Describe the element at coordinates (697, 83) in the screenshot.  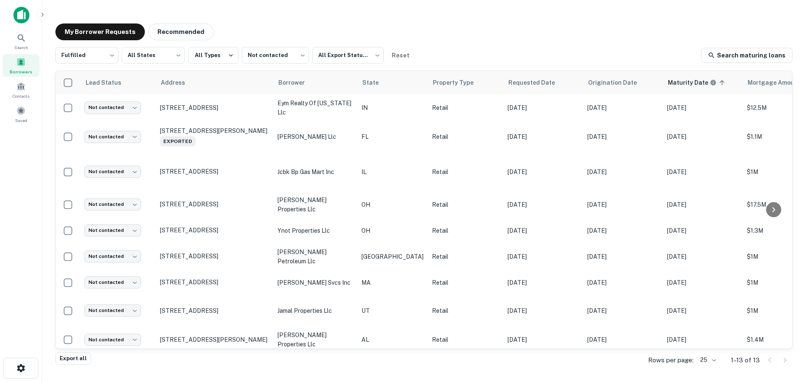
I see `span: Maturity dates displayed may be estimated. Please contact the lender for the most accurate maturi...` at that location.